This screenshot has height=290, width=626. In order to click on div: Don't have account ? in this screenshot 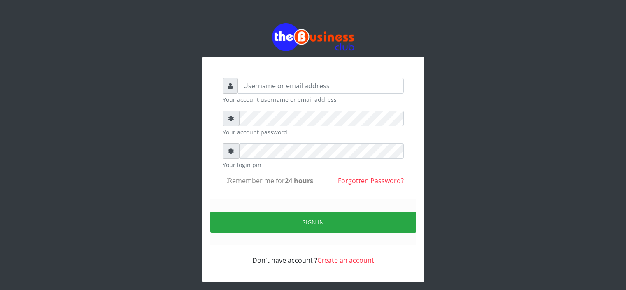, I will do `click(313, 255)`.